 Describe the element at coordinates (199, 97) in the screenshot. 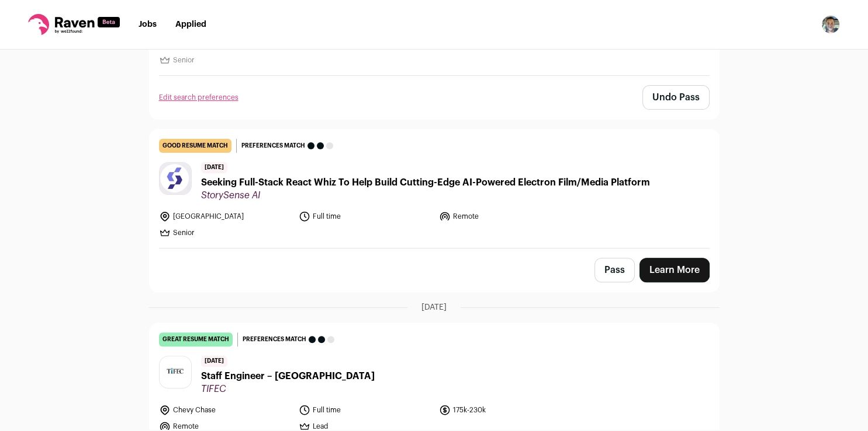

I see `a: Edit search preferences` at that location.